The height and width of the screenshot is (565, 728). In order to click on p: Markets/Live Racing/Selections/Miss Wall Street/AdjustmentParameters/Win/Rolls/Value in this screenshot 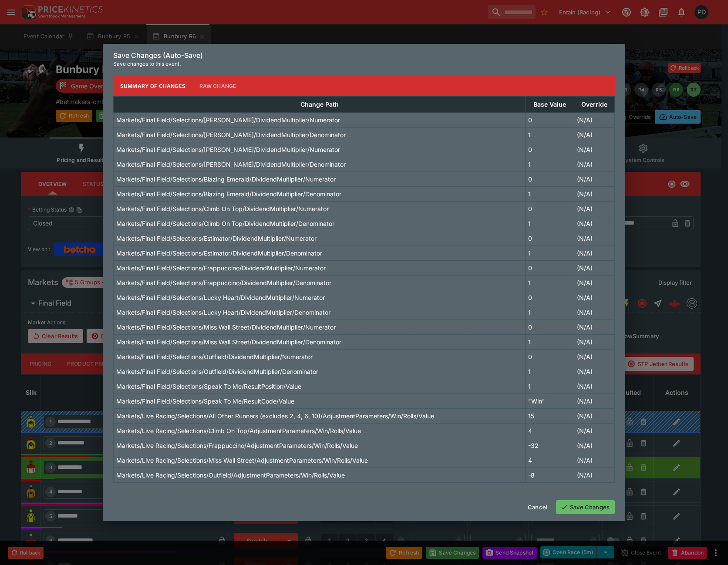, I will do `click(242, 460)`.